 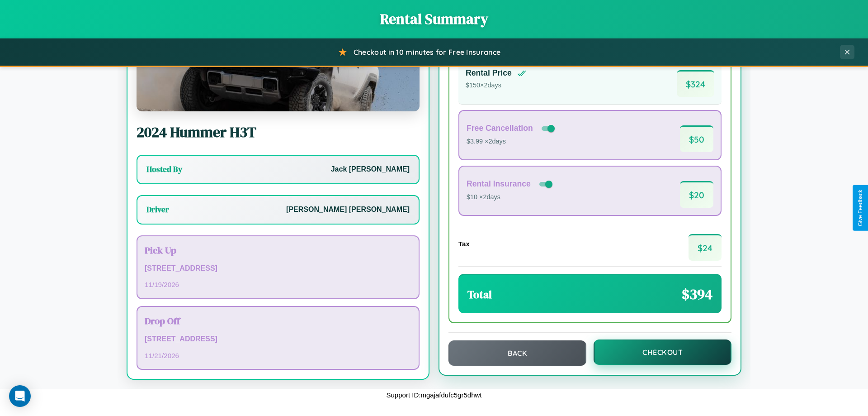 I want to click on p: Support ID: mgajafdufc5gr5dhwt, so click(x=434, y=395).